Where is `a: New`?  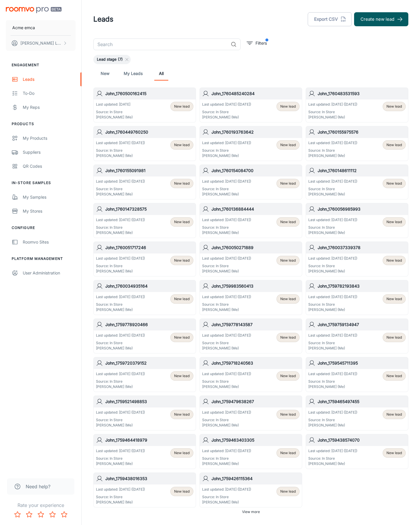 a: New is located at coordinates (105, 73).